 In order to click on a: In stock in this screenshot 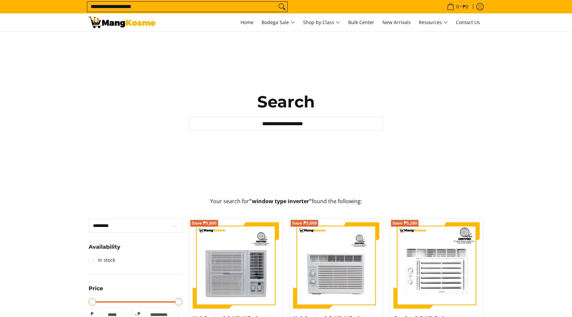, I will do `click(102, 260)`.